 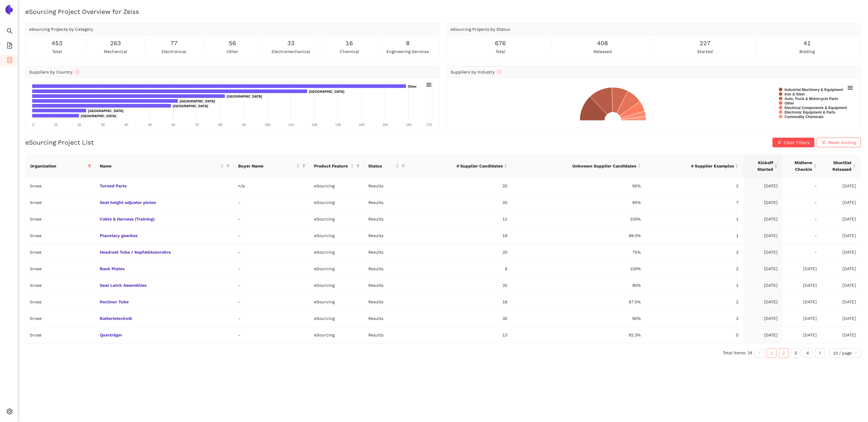 I want to click on span: search, so click(x=10, y=32).